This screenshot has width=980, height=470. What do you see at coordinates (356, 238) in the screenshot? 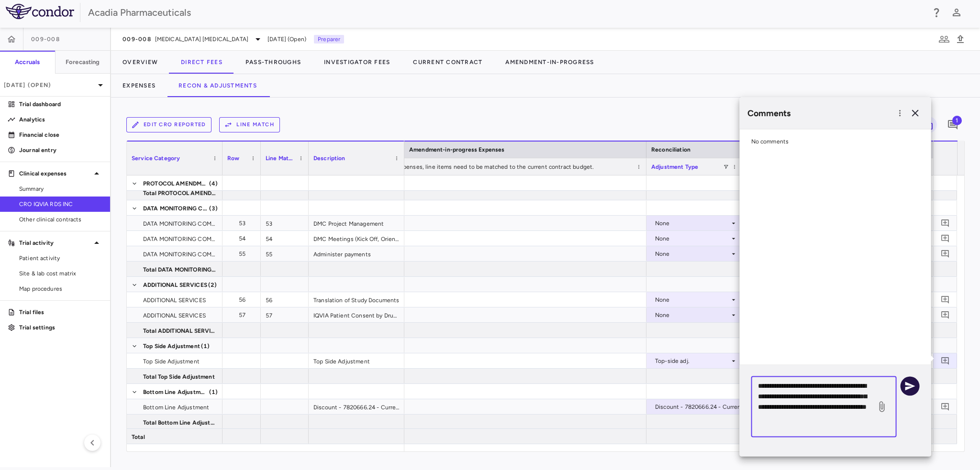
I see `div: DMC Meetings (Kick Off, Orientation, Face to Face)` at bounding box center [356, 238].